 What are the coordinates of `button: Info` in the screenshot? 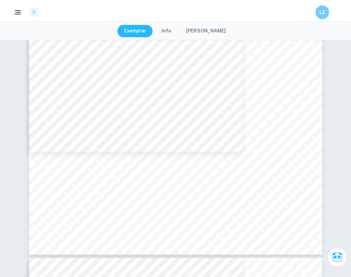 It's located at (166, 31).